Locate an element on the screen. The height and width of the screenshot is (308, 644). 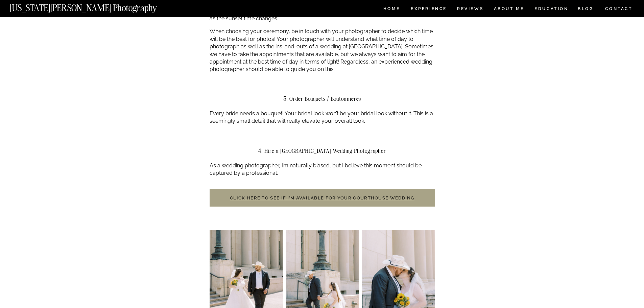
a: ABOUT ME is located at coordinates (509, 10).